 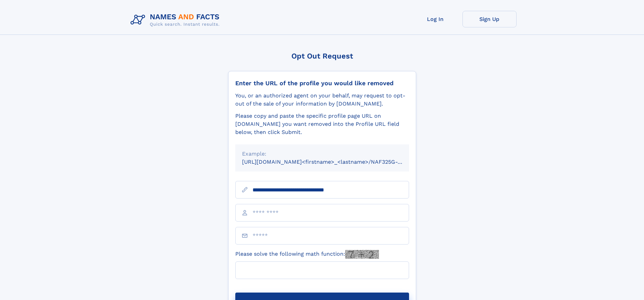 I want to click on div: Example:, so click(x=322, y=154).